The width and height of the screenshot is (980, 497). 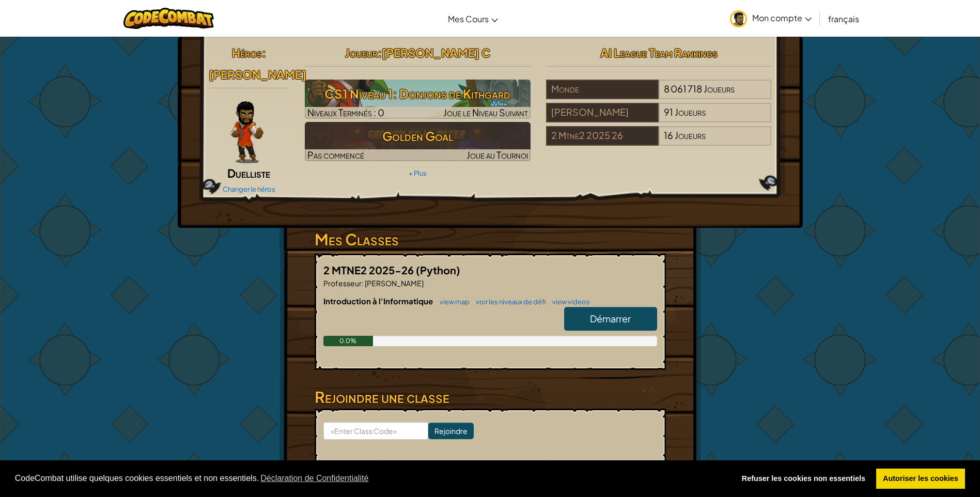 I want to click on span: Joue au Tournoi, so click(x=497, y=155).